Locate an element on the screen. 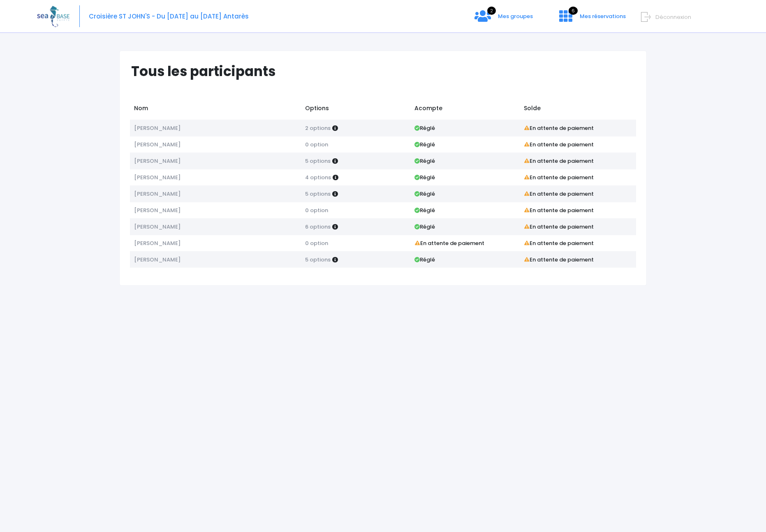  td: Solde is located at coordinates (577, 109).